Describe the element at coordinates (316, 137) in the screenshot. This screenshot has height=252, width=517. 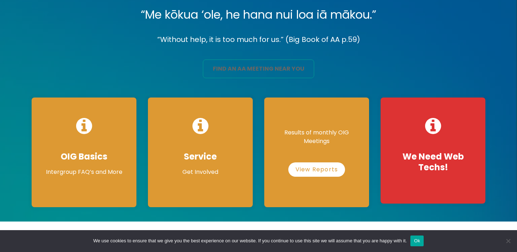
I see `p: Results of monthly OIG Meetings` at that location.